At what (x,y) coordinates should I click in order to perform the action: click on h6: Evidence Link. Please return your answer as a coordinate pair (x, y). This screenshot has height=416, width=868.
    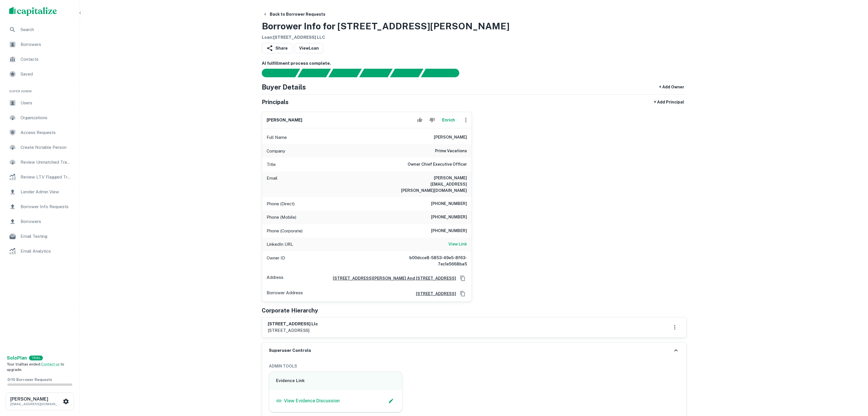
    Looking at the image, I should click on (336, 381).